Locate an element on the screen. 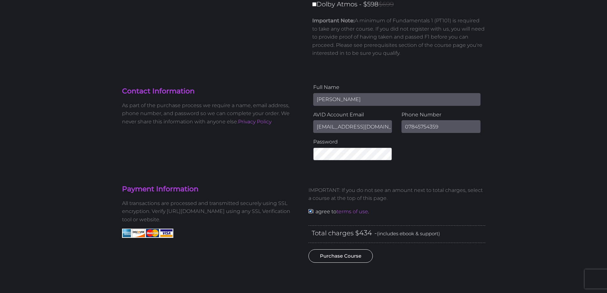  label: Full Name is located at coordinates (397, 87).